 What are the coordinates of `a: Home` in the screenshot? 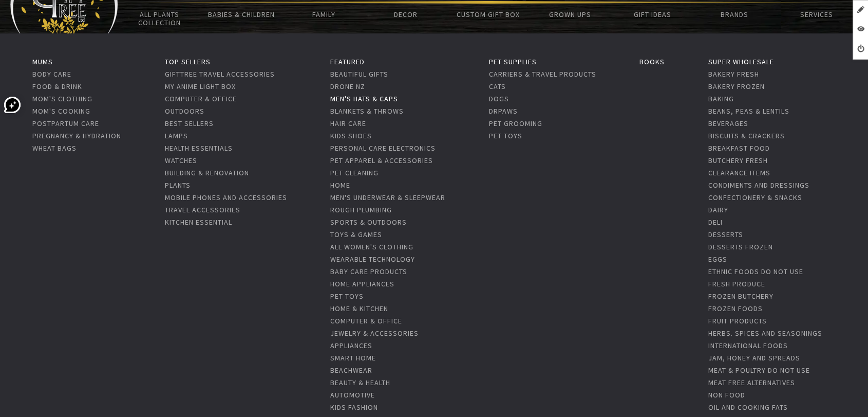 It's located at (340, 185).